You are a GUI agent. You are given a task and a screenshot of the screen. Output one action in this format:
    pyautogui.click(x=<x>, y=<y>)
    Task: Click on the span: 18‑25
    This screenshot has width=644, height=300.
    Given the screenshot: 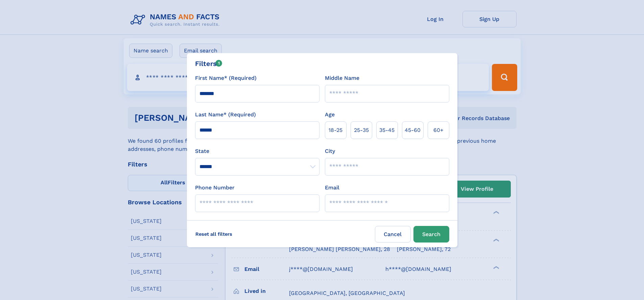 What is the action you would take?
    pyautogui.click(x=336, y=130)
    